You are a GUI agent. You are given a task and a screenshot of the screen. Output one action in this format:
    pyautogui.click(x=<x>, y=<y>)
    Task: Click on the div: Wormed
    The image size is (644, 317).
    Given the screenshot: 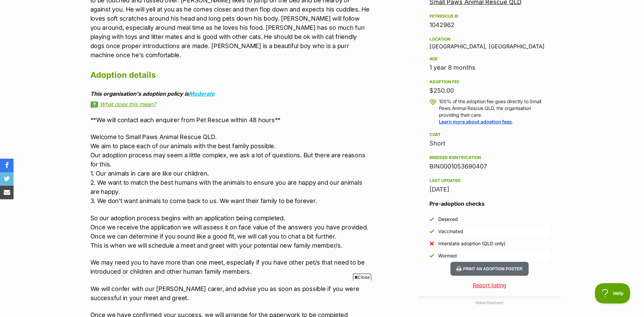 What is the action you would take?
    pyautogui.click(x=448, y=256)
    